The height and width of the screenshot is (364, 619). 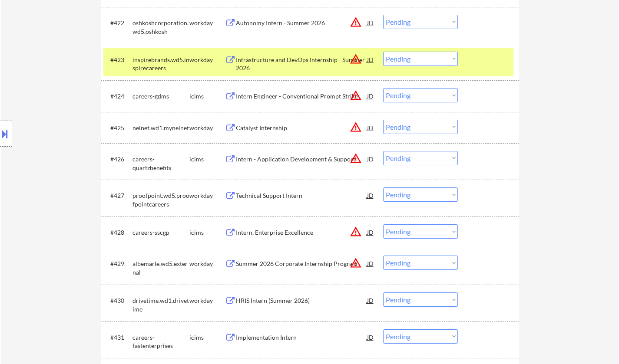 I want to click on div: #429, so click(x=118, y=264).